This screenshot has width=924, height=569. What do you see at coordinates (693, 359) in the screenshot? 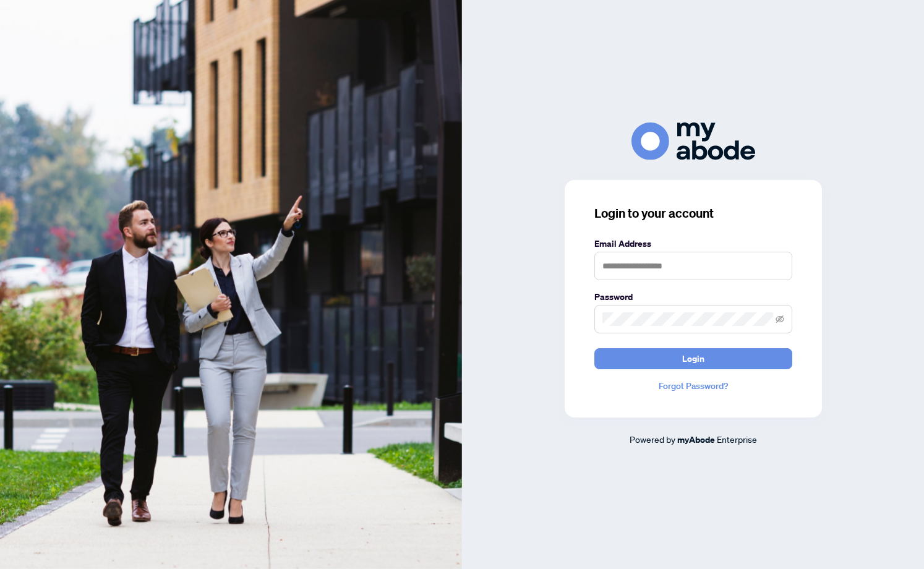
I see `button: Login` at bounding box center [693, 359].